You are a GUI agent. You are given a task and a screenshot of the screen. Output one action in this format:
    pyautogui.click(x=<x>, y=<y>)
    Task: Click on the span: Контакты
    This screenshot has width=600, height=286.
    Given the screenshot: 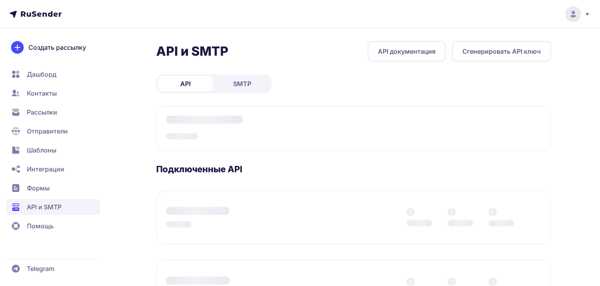 What is the action you would take?
    pyautogui.click(x=42, y=93)
    